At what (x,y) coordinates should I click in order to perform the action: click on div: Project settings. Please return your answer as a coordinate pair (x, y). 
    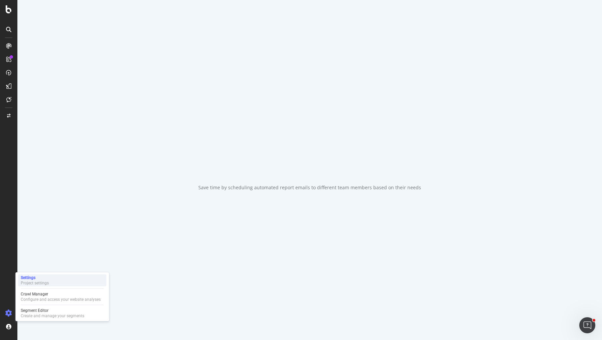
    Looking at the image, I should click on (35, 283).